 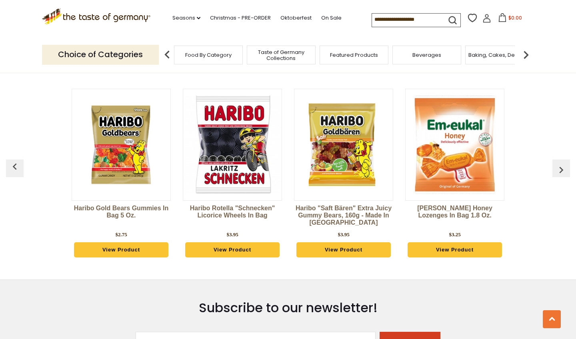 What do you see at coordinates (121, 235) in the screenshot?
I see `div: $2.75` at bounding box center [121, 235].